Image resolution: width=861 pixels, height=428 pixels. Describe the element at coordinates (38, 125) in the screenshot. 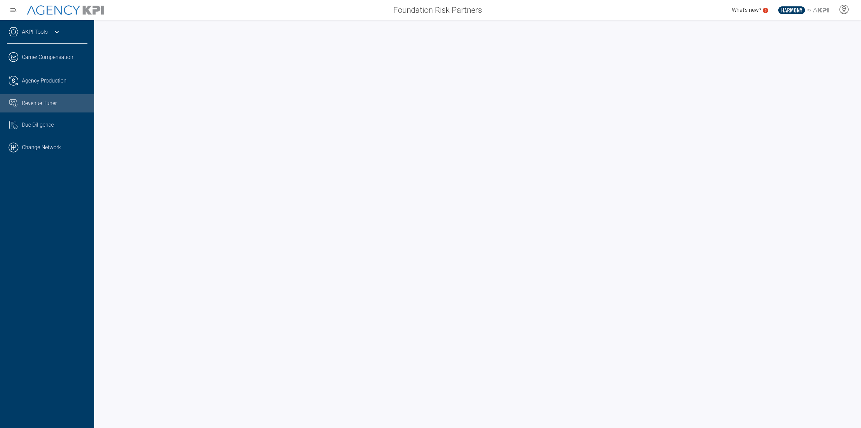

I see `span: Due Diligence` at that location.